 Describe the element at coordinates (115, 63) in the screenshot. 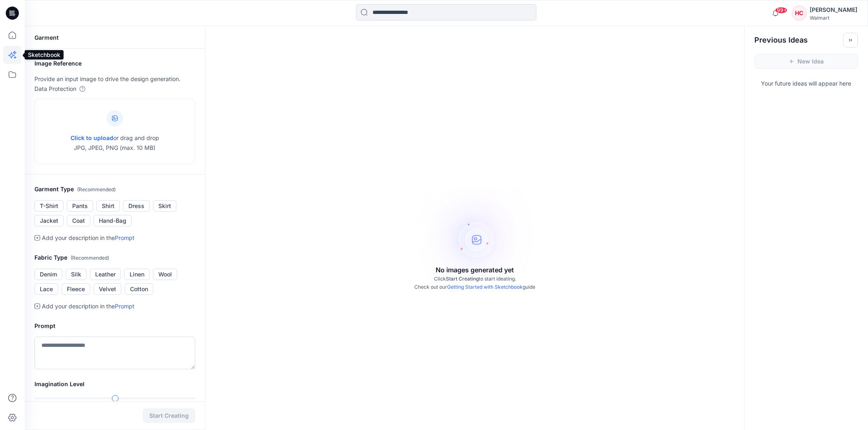

I see `h2: Image Reference` at that location.